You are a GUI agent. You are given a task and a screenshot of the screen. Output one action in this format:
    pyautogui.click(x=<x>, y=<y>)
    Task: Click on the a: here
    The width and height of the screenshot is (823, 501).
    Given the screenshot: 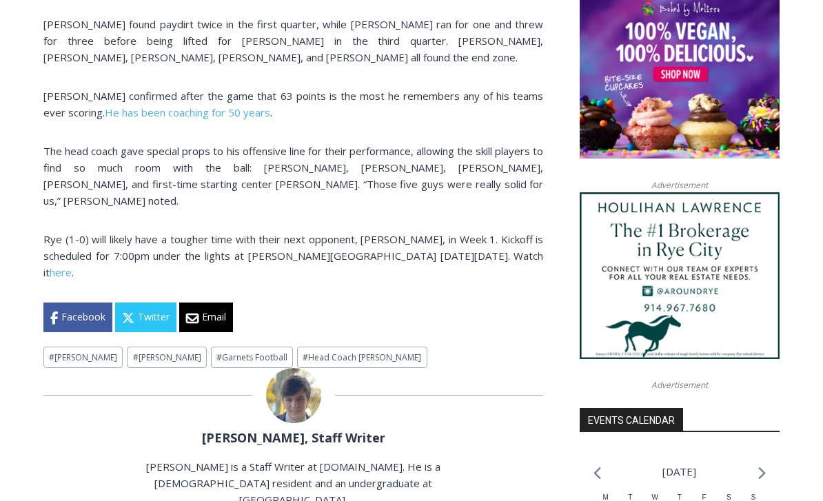 What is the action you would take?
    pyautogui.click(x=61, y=272)
    